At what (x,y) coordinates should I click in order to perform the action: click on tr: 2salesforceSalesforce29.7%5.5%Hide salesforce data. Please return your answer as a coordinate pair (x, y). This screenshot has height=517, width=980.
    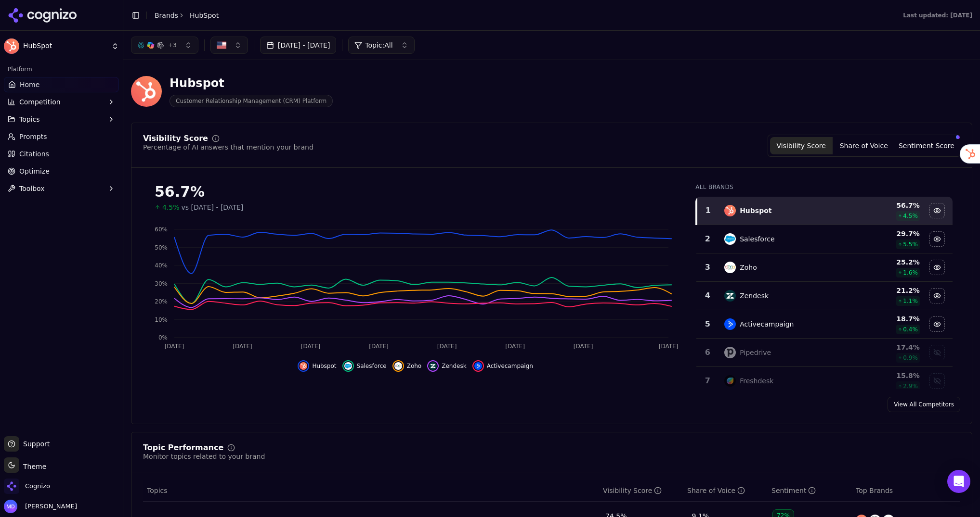
    Looking at the image, I should click on (824, 239).